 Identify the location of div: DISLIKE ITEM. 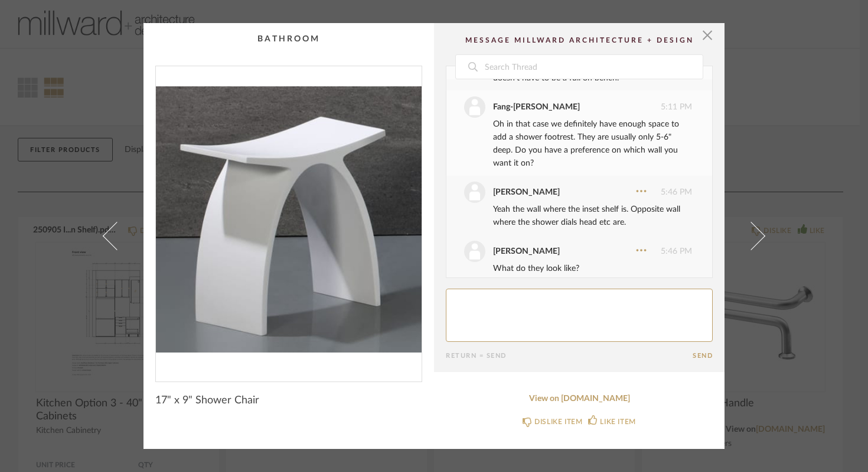
(558, 422).